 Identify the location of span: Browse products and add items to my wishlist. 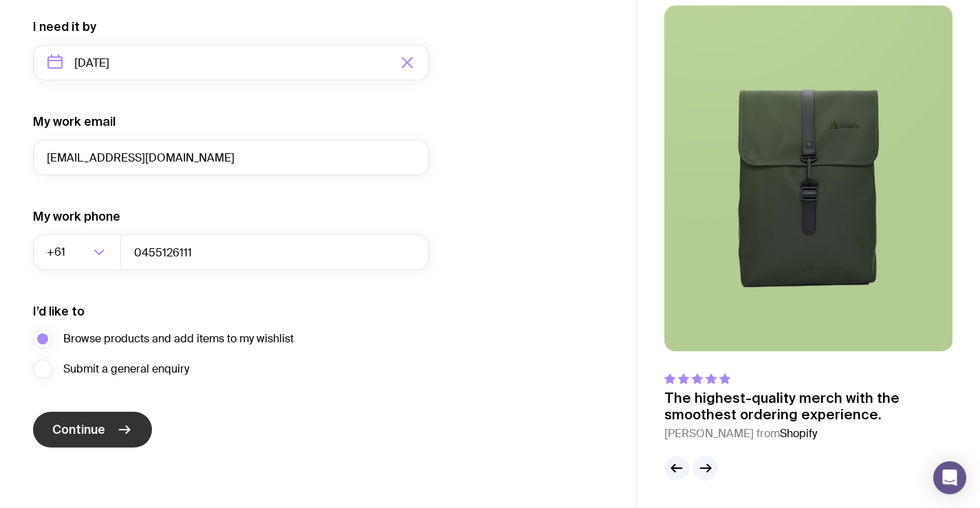
(178, 339).